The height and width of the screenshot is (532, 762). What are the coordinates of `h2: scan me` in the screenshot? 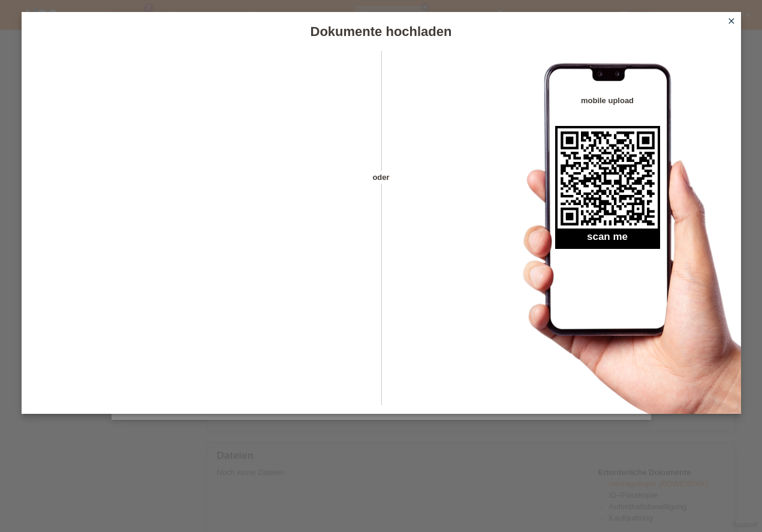 It's located at (607, 240).